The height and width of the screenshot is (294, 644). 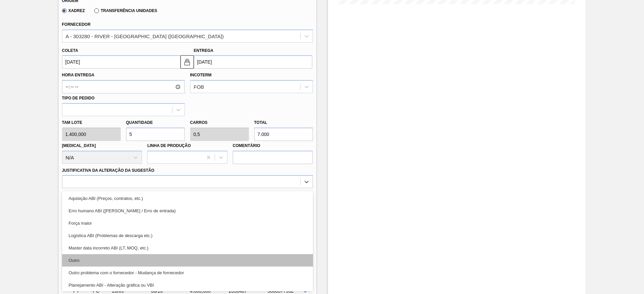 I want to click on label: Linha de Produção, so click(x=169, y=146).